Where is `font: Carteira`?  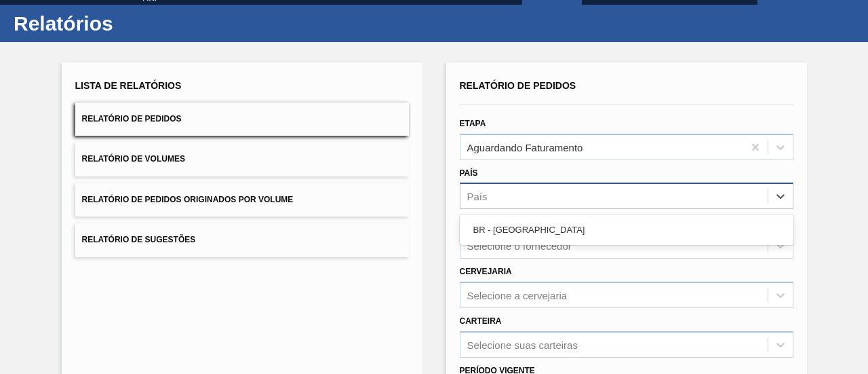
font: Carteira is located at coordinates (480, 321).